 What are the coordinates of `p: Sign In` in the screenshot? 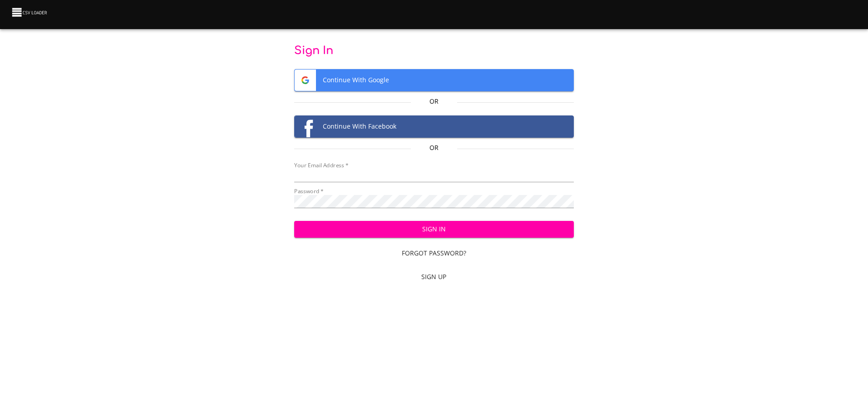 It's located at (434, 51).